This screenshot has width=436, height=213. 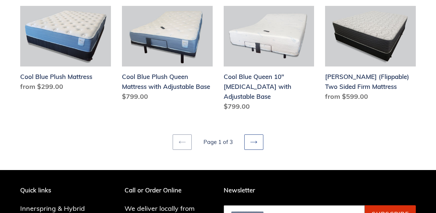 I want to click on a: Innerspring & Hybrid, so click(x=53, y=208).